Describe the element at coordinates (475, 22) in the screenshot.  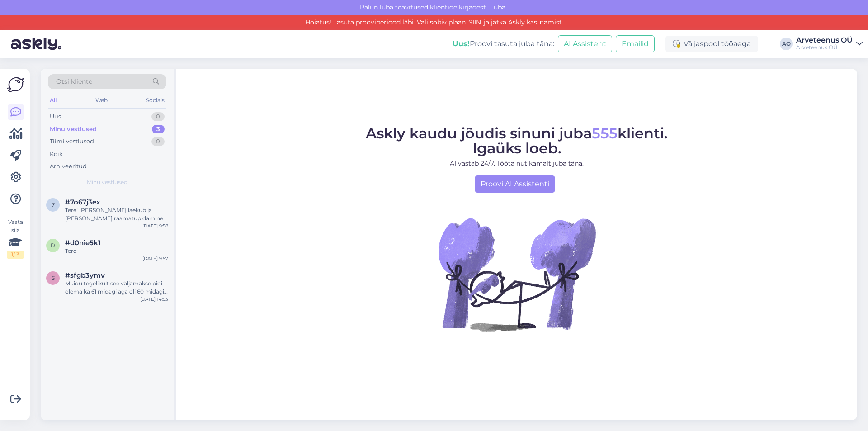
I see `a: SIIN` at that location.